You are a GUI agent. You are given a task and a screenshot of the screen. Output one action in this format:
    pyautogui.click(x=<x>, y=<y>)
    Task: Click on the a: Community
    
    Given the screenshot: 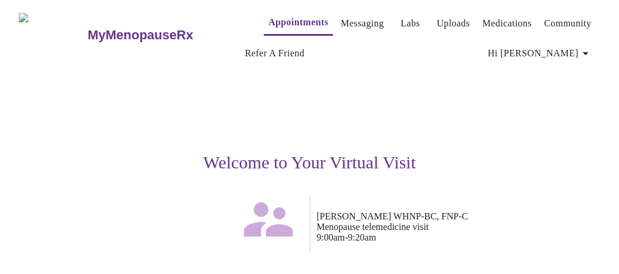 What is the action you would take?
    pyautogui.click(x=567, y=23)
    